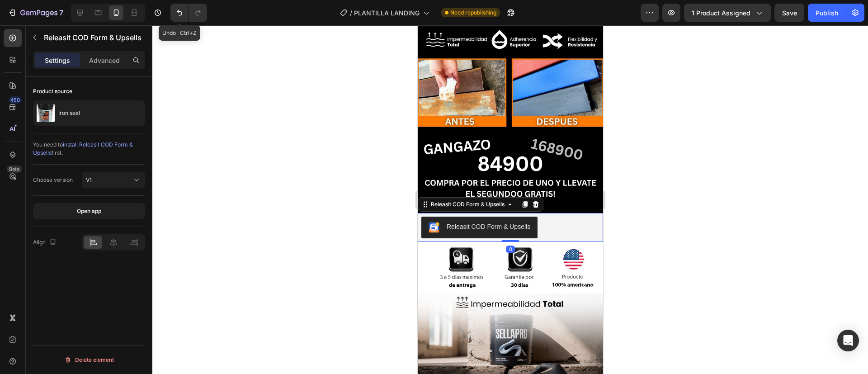  Describe the element at coordinates (92, 37) in the screenshot. I see `p: Releasit COD Form & Upsells` at that location.